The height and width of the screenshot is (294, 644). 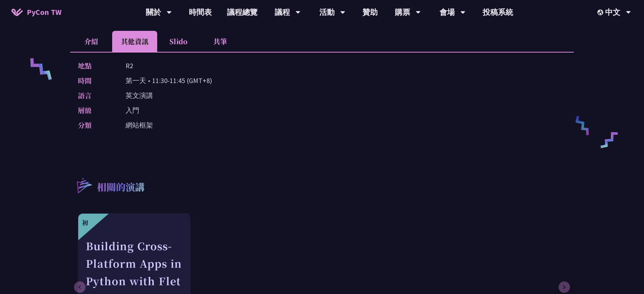 What do you see at coordinates (601, 12) in the screenshot?
I see `img: Locale Icon` at bounding box center [601, 12].